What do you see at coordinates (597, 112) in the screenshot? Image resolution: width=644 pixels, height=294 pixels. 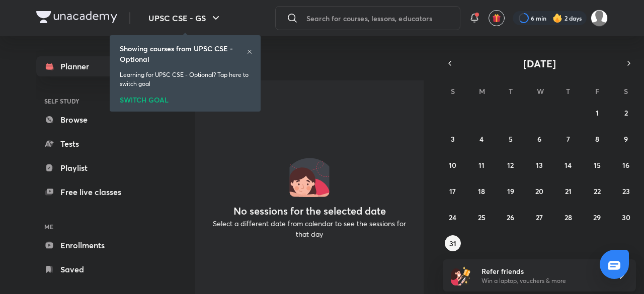 I see `abbr: August 1, 2025` at bounding box center [597, 112].